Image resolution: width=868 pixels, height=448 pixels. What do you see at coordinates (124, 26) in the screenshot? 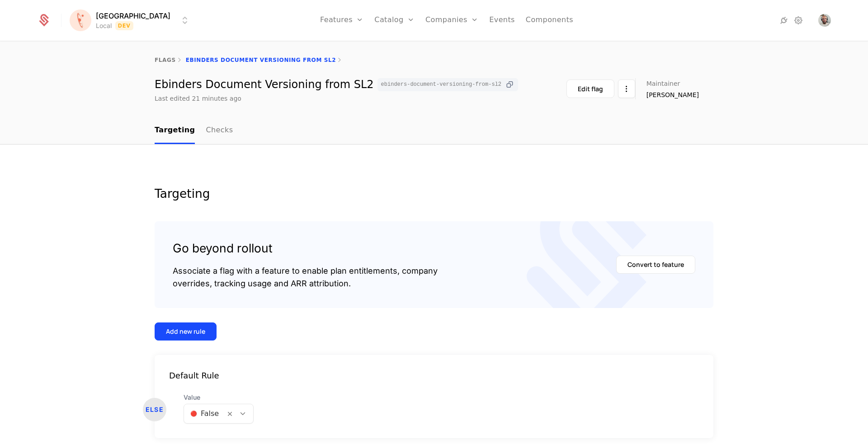
I see `span: Dev` at bounding box center [124, 26].